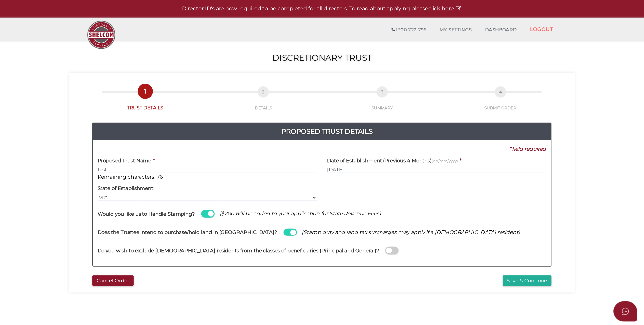  Describe the element at coordinates (383, 102) in the screenshot. I see `a: 3SUMMARY` at that location.